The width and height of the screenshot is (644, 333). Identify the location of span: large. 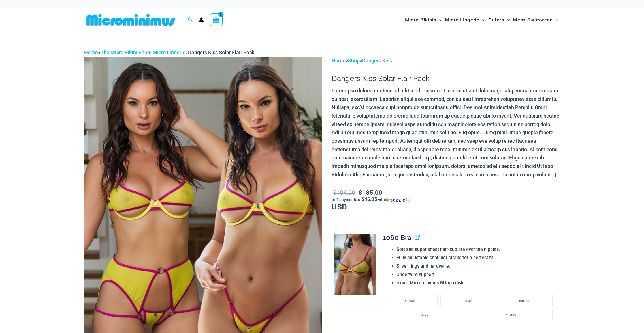
(424, 315).